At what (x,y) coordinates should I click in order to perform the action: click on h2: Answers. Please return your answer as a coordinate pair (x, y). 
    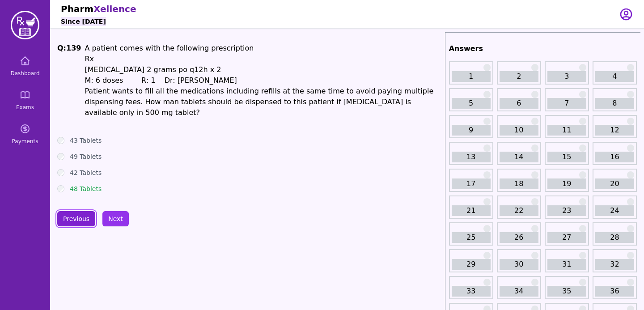
    Looking at the image, I should click on (543, 49).